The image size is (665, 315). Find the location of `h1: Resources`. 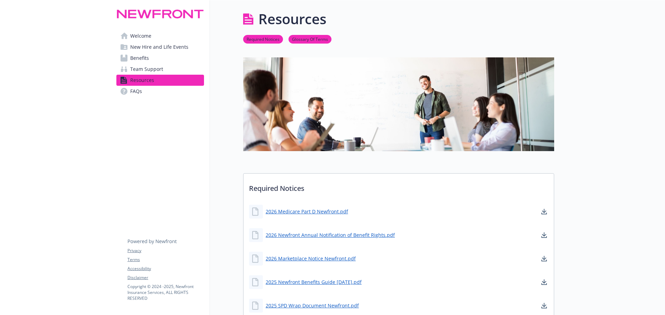

h1: Resources is located at coordinates (292, 19).